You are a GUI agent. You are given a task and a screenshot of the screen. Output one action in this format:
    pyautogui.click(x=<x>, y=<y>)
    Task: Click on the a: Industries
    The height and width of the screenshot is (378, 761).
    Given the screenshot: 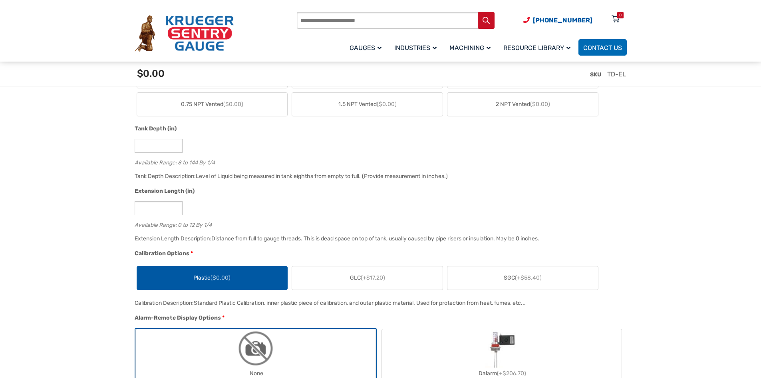 What is the action you would take?
    pyautogui.click(x=417, y=47)
    